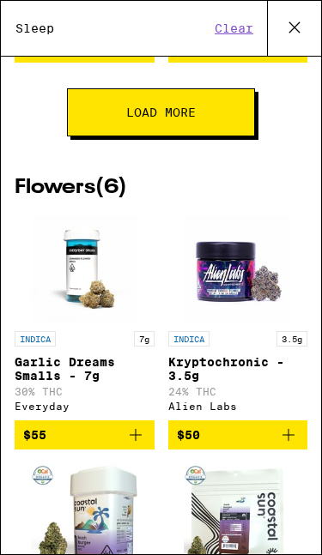 This screenshot has width=322, height=555. Describe the element at coordinates (188, 435) in the screenshot. I see `span: $50` at that location.